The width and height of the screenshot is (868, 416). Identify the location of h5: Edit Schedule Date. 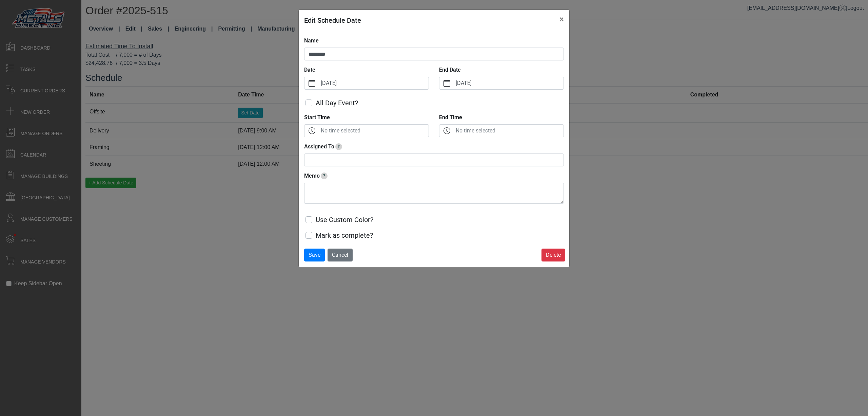
(333, 21).